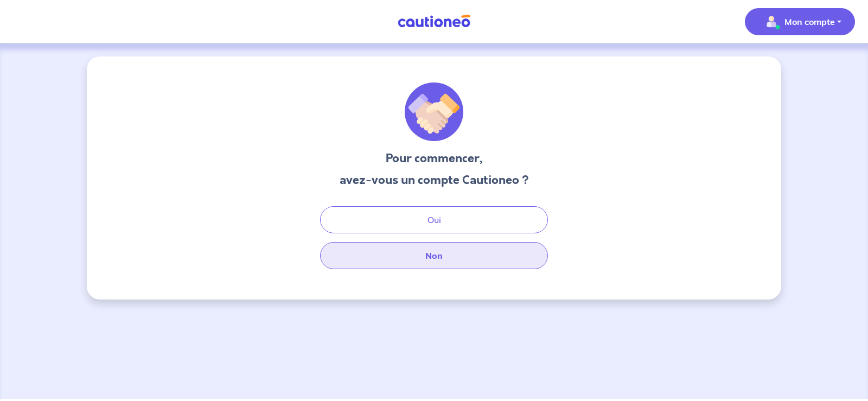 The image size is (868, 401). I want to click on button: Oui, so click(434, 219).